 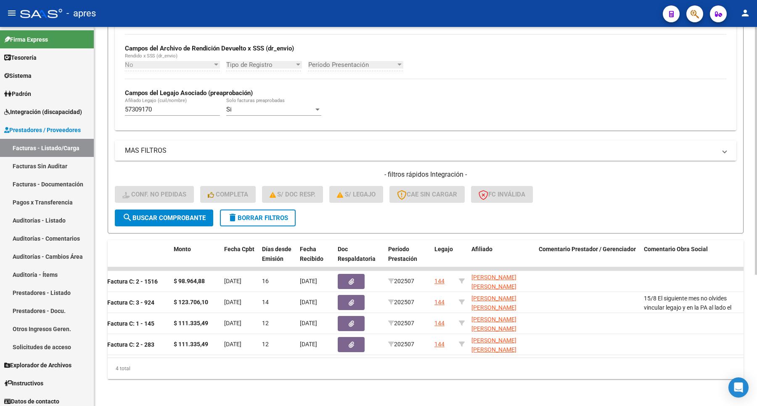 What do you see at coordinates (164, 218) in the screenshot?
I see `span: Buscar Comprobante` at bounding box center [164, 218].